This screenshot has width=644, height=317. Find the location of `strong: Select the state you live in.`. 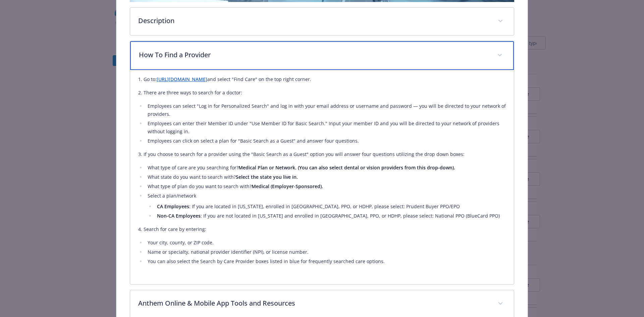

strong: Select the state you live in. is located at coordinates (267, 177).